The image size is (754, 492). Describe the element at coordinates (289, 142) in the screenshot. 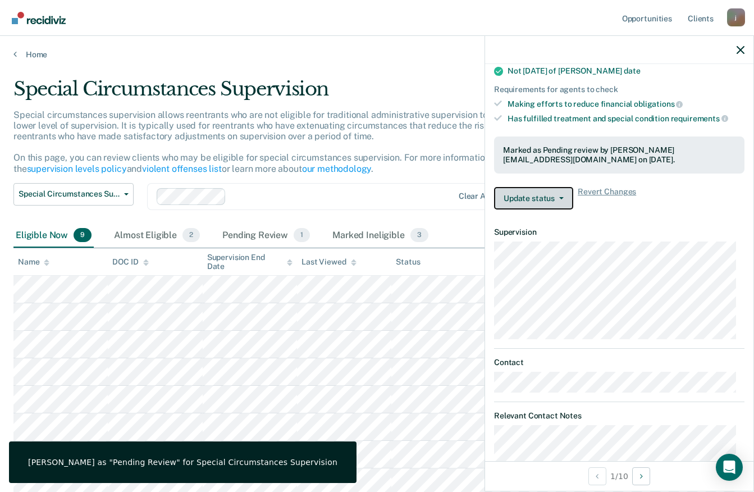

I see `p: Special circumstances supervision allows reentrants who are not eligible for traditional administ...` at that location.